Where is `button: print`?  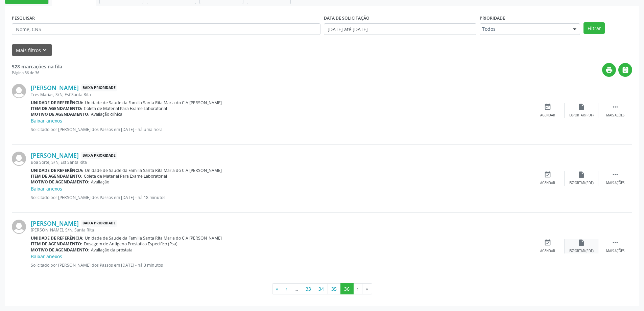
button: print is located at coordinates (609, 69).